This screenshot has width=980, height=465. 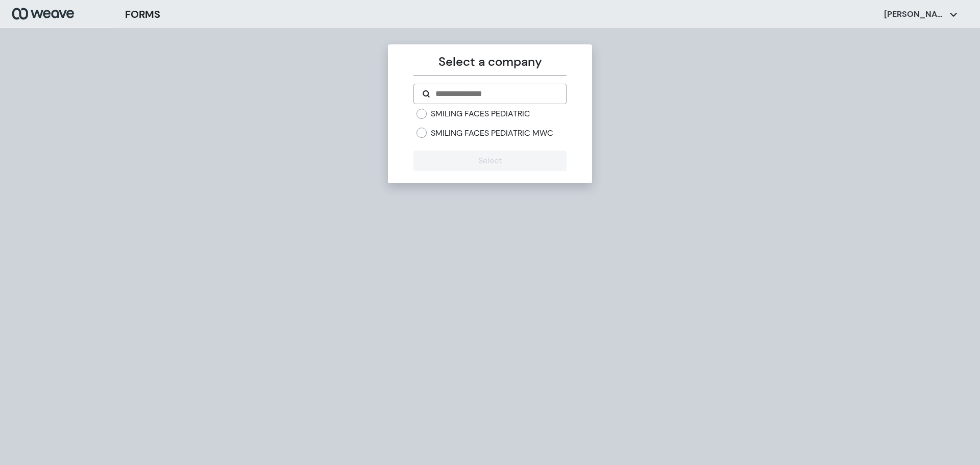 What do you see at coordinates (490, 62) in the screenshot?
I see `p: Select a company` at bounding box center [490, 62].